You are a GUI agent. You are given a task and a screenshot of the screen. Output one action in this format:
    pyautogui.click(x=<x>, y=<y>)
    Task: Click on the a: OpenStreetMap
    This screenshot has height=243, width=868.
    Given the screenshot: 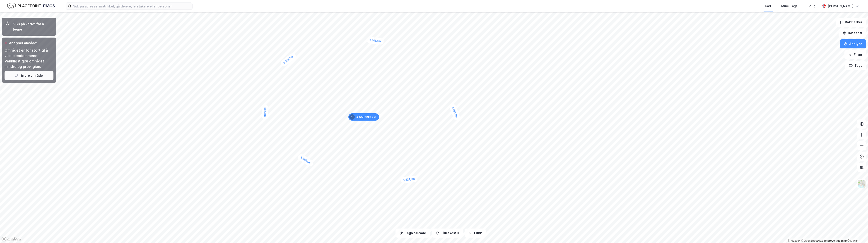 What is the action you would take?
    pyautogui.click(x=812, y=241)
    